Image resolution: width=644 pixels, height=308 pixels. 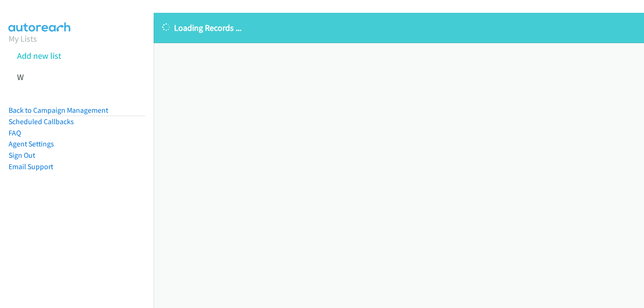 What do you see at coordinates (41, 121) in the screenshot?
I see `a: Scheduled Callbacks` at bounding box center [41, 121].